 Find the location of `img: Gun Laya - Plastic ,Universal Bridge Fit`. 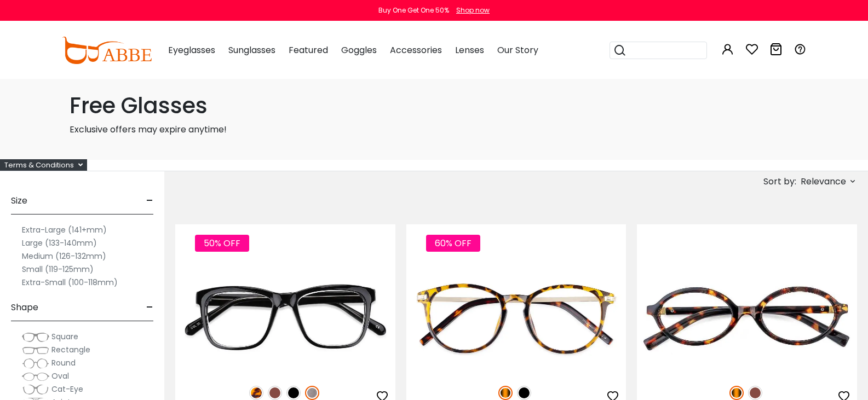

img: Gun Laya - Plastic ,Universal Bridge Fit is located at coordinates (285, 319).